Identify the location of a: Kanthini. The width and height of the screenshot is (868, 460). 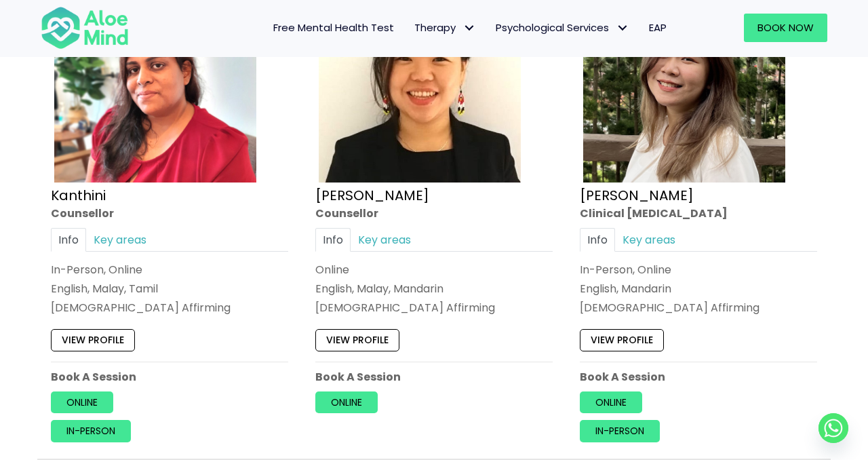
(78, 195).